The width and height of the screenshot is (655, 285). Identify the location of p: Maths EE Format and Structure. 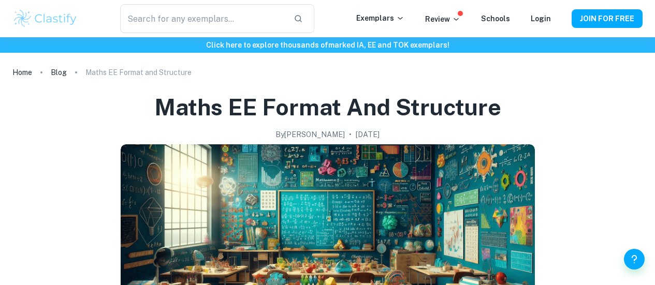
(138, 72).